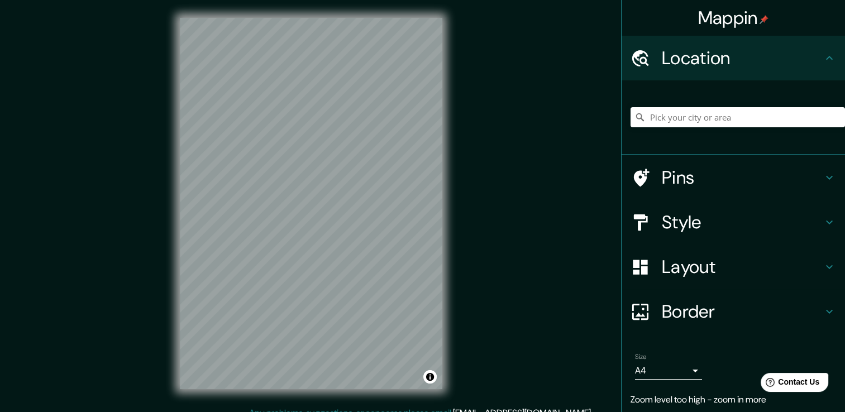 The width and height of the screenshot is (845, 412). Describe the element at coordinates (764, 20) in the screenshot. I see `img: pin-icon.png` at that location.